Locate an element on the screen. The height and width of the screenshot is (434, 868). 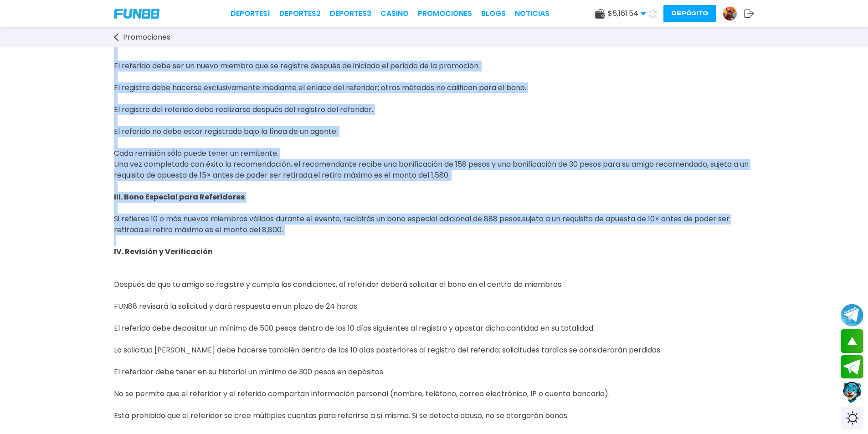
a: BLOGS is located at coordinates (493, 14).